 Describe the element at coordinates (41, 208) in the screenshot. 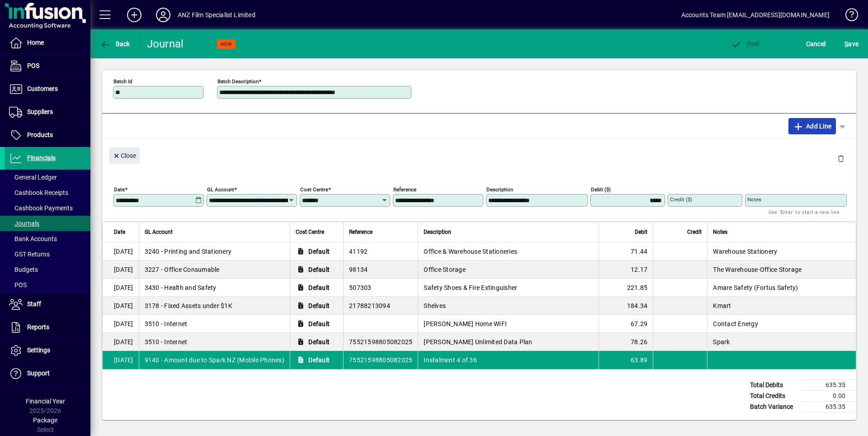

I see `span: Cashbook Payments` at that location.